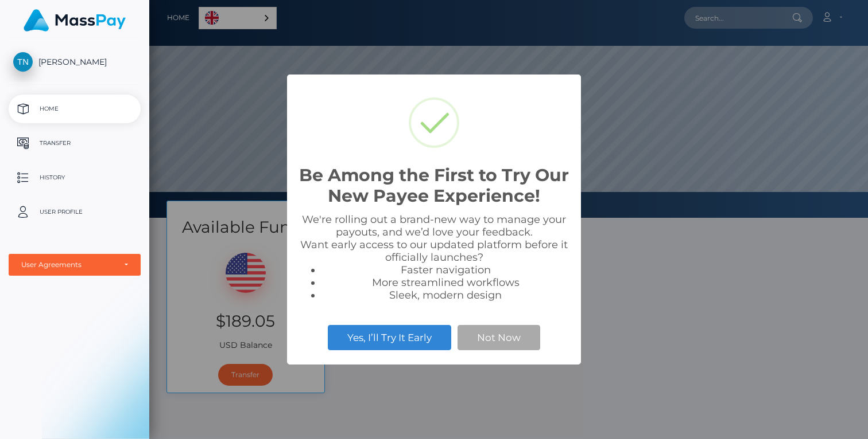  I want to click on div: We're rolling out a brand-new way to manage your payouts, and we’d love your feedback. Want early..., so click(434, 258).